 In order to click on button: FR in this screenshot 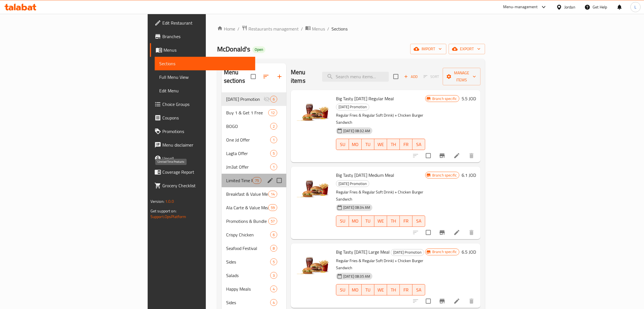, I will do `click(406, 144)`.